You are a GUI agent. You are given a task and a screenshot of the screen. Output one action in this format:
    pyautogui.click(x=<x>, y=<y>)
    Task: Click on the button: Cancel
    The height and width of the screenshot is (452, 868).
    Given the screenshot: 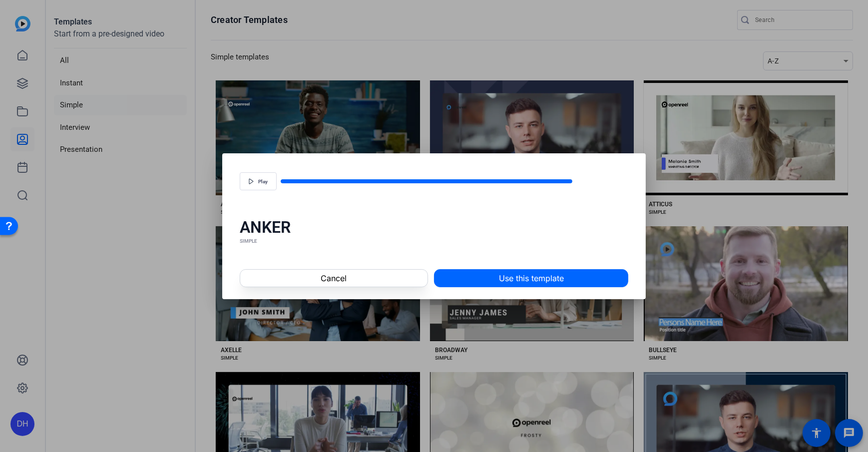 What is the action you would take?
    pyautogui.click(x=333, y=278)
    